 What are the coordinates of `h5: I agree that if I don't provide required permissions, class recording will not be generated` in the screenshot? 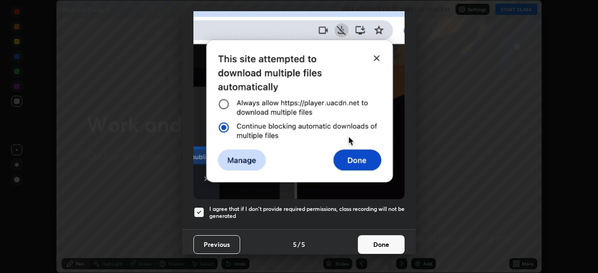 It's located at (307, 212).